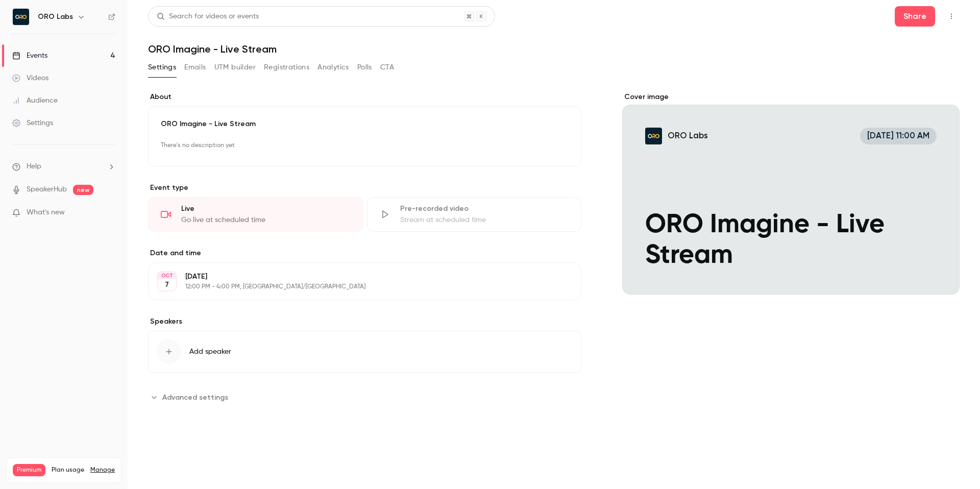 Image resolution: width=980 pixels, height=489 pixels. Describe the element at coordinates (30, 78) in the screenshot. I see `div: Videos` at that location.